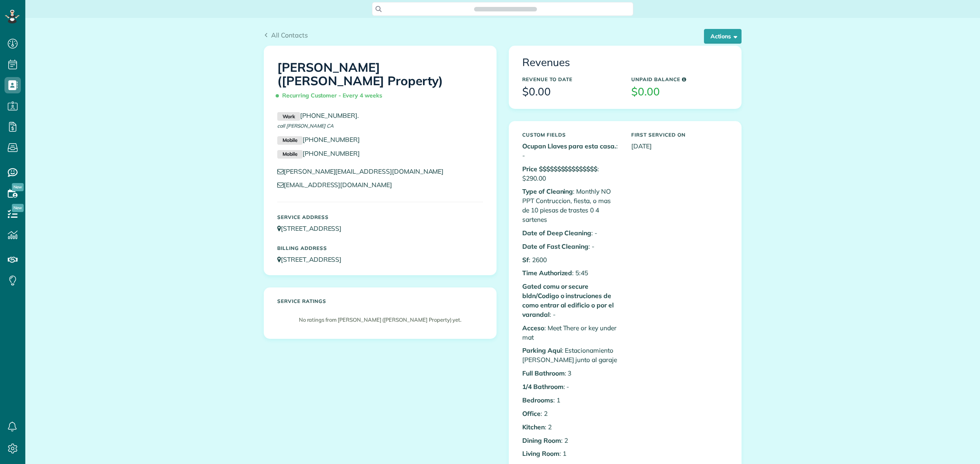 The height and width of the screenshot is (464, 980). Describe the element at coordinates (534, 428) in the screenshot. I see `b: Kitchen` at that location.